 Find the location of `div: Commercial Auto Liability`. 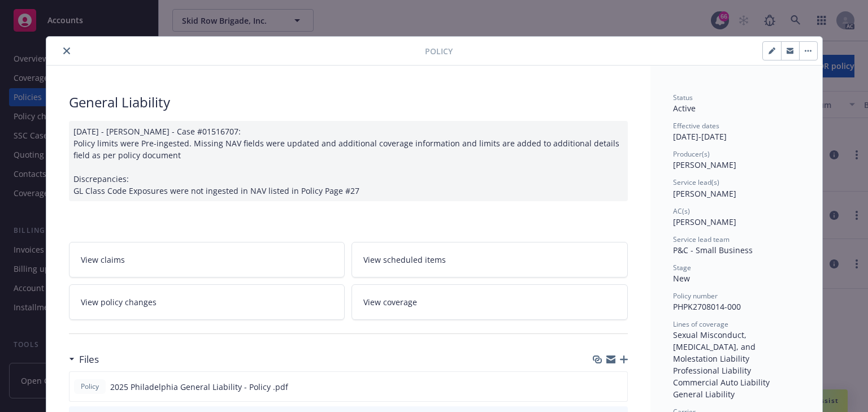

div: Commercial Auto Liability is located at coordinates (736, 382).